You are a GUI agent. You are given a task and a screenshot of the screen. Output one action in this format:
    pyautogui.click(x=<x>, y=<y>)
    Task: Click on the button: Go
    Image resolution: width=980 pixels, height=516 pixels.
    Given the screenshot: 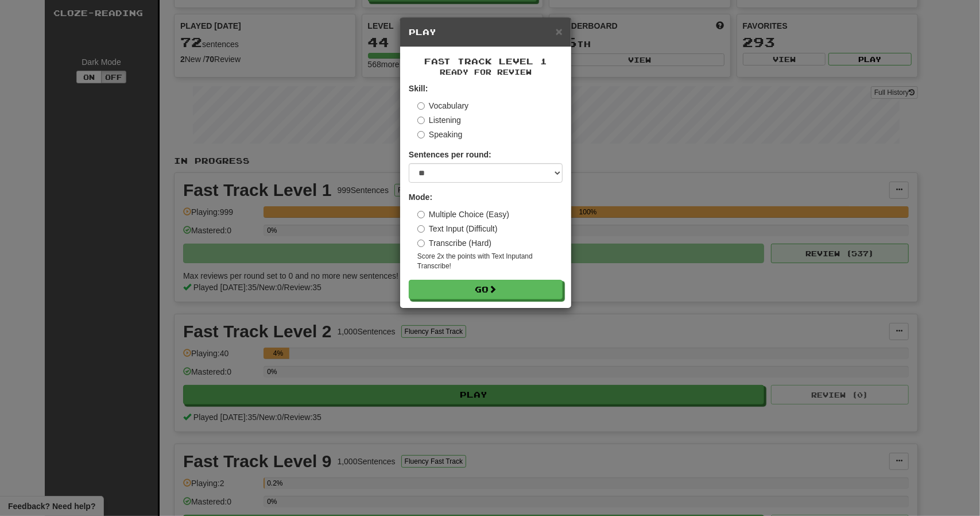 What is the action you would take?
    pyautogui.click(x=486, y=290)
    